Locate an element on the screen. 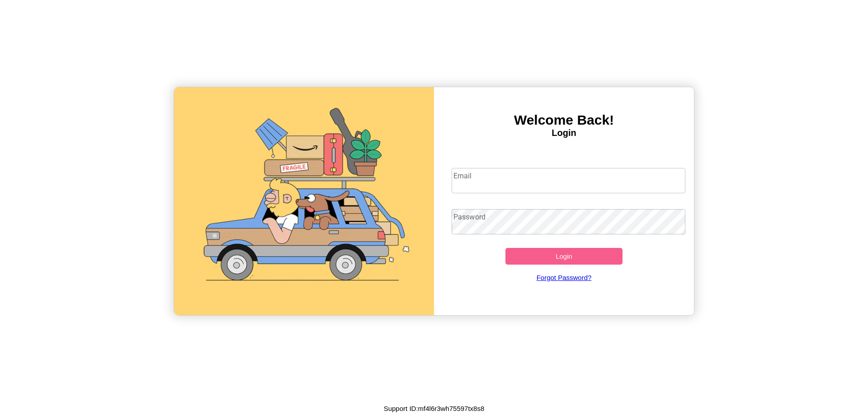  p: Support ID: mf4l6r3wh75597tx8s8 is located at coordinates (434, 408).